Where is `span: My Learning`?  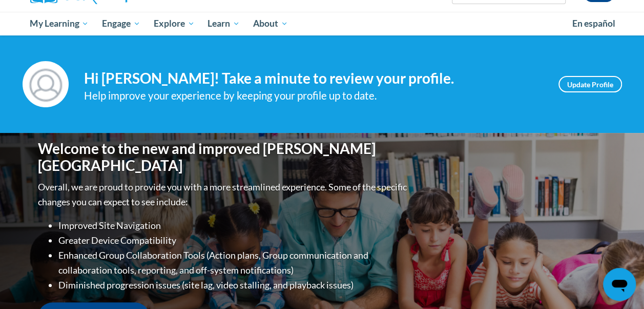
span: My Learning is located at coordinates (59, 23).